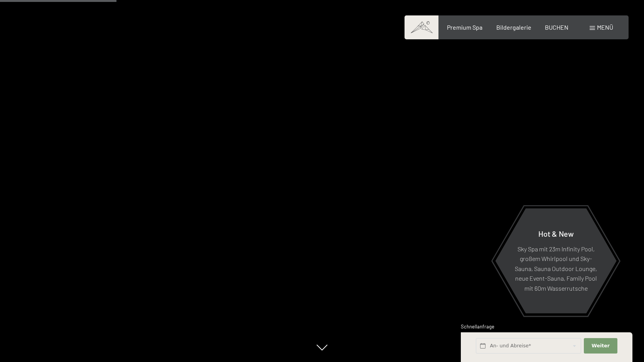  Describe the element at coordinates (465, 27) in the screenshot. I see `a: Premium Spa` at that location.